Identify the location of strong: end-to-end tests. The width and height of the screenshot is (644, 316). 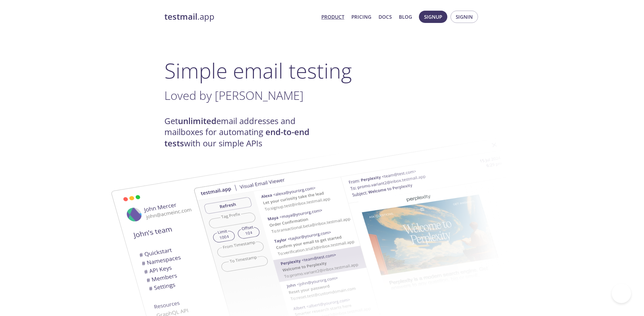
(237, 137).